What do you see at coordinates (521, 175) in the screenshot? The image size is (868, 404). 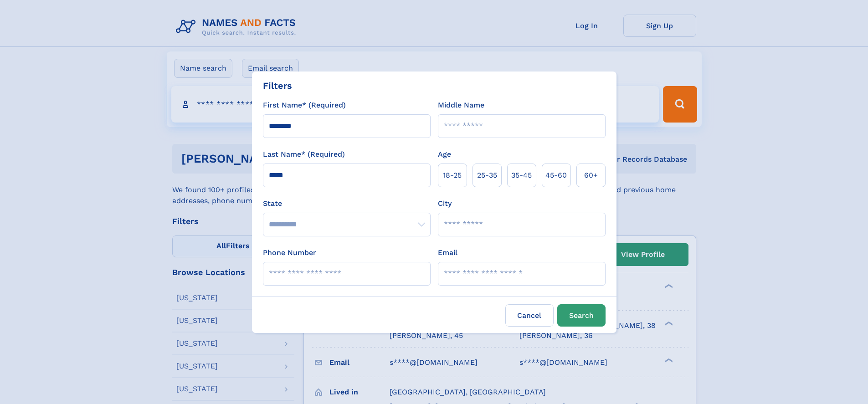 I see `span: 35‑45` at bounding box center [521, 175].